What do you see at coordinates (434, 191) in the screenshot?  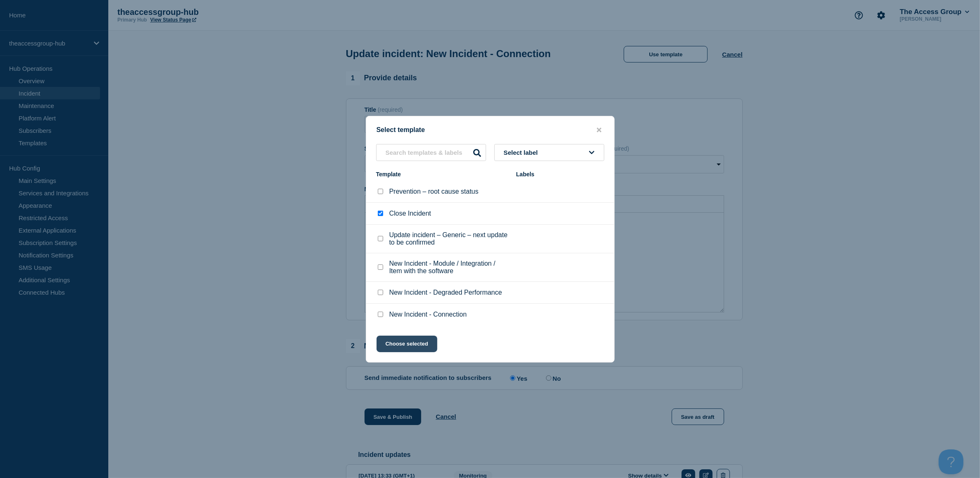 I see `p: Prevention – root cause status` at bounding box center [434, 191].